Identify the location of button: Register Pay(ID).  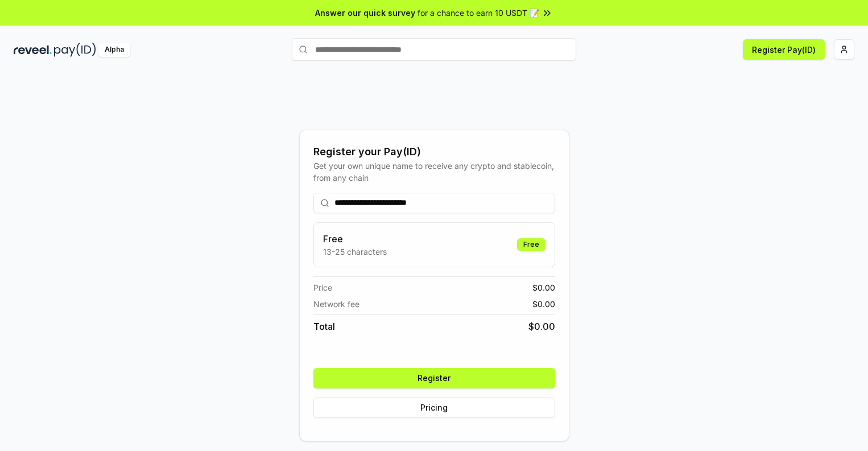
(784, 49).